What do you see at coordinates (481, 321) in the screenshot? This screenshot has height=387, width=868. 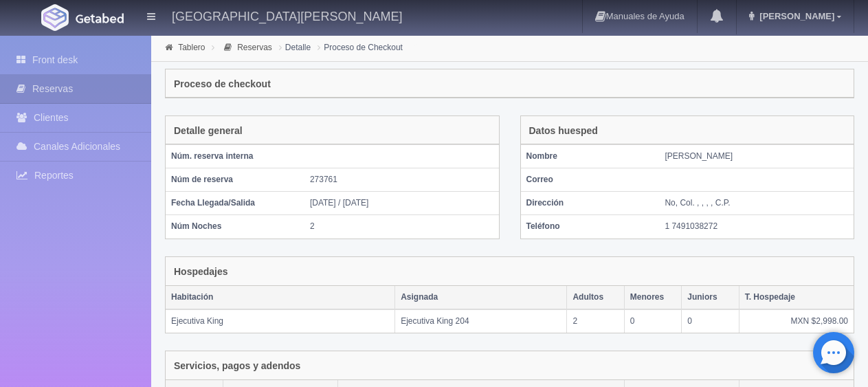 I see `td: Ejecutiva King 204` at bounding box center [481, 321].